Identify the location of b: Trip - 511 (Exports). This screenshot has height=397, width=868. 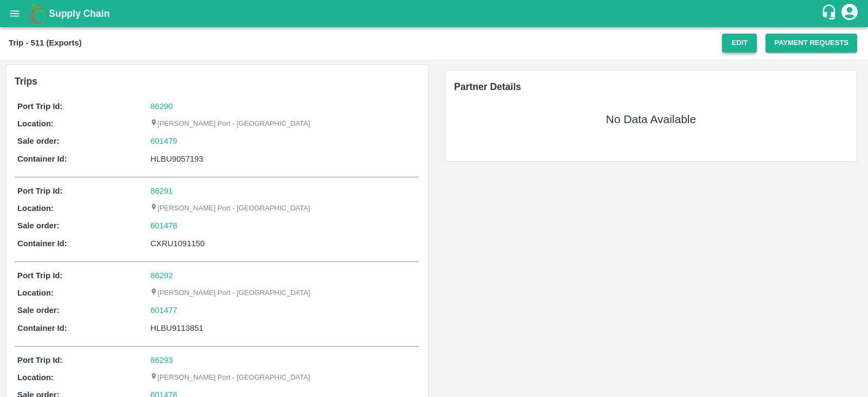
(45, 43).